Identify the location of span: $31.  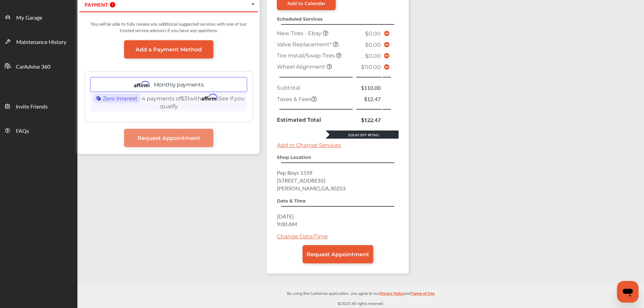
(185, 98).